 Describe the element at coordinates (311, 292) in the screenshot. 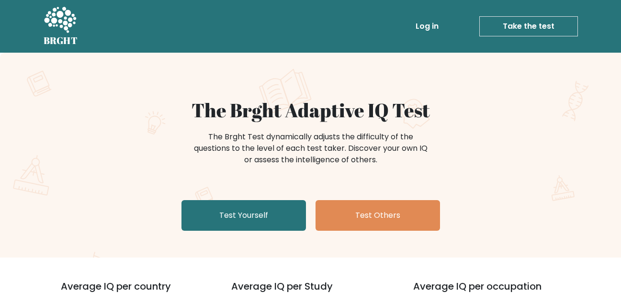

I see `h3: Average IQ per Study` at that location.